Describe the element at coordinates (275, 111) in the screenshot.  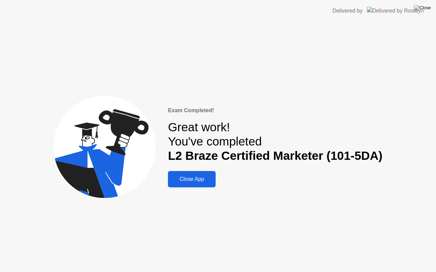
I see `div: Exam Completed!` at that location.